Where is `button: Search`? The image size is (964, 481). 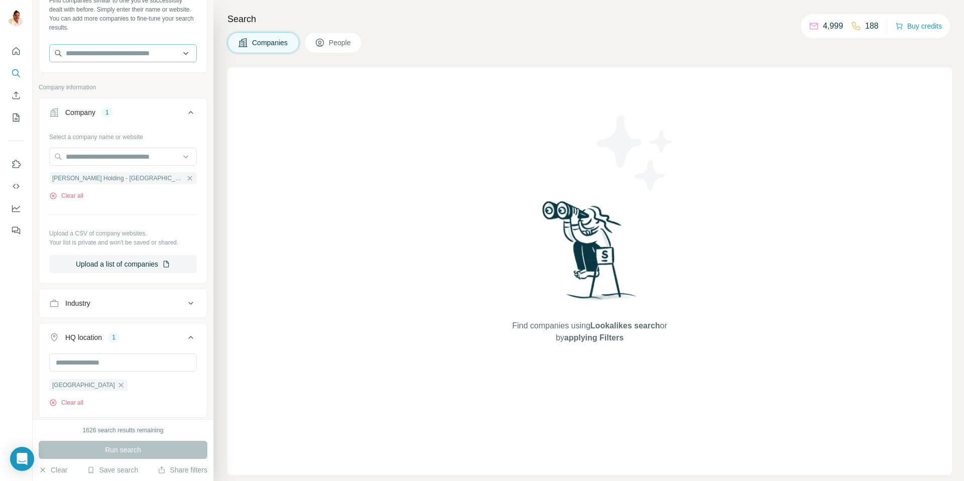 button: Search is located at coordinates (16, 73).